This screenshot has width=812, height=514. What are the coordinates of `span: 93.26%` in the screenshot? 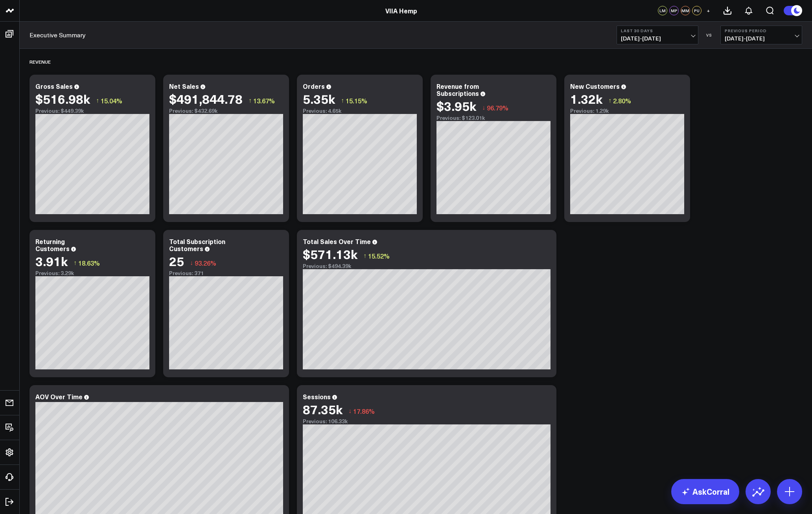 It's located at (205, 263).